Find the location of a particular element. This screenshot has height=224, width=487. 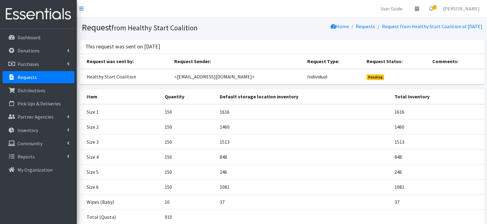

a: Reports is located at coordinates (38, 157).